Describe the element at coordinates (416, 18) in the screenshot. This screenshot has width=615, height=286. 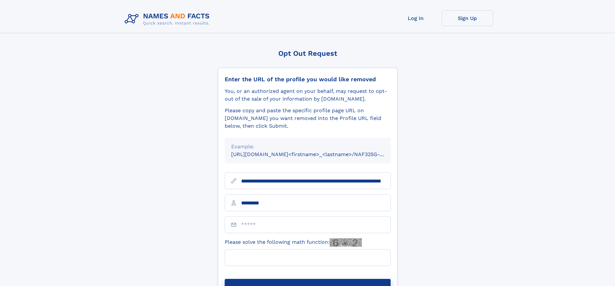
I see `a: Log In` at that location.